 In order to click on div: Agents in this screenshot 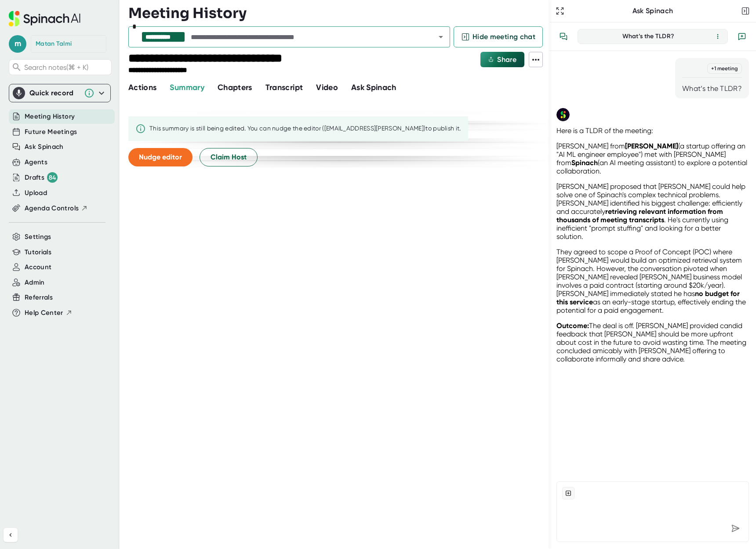, I will do `click(36, 162)`.